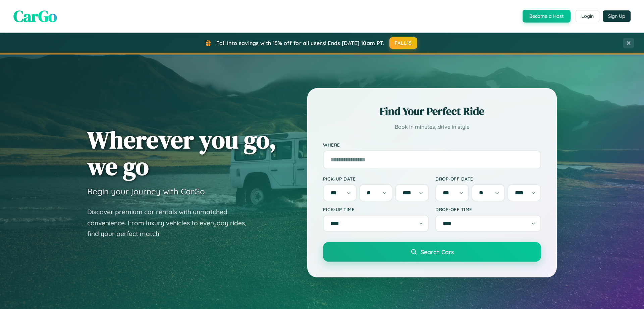  What do you see at coordinates (437, 252) in the screenshot?
I see `span: Search Cars` at bounding box center [437, 252].